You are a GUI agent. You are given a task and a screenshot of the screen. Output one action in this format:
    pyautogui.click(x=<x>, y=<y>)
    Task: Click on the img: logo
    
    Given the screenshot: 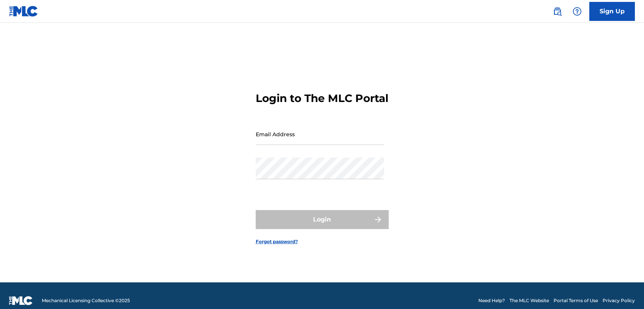 What is the action you would take?
    pyautogui.click(x=21, y=301)
    